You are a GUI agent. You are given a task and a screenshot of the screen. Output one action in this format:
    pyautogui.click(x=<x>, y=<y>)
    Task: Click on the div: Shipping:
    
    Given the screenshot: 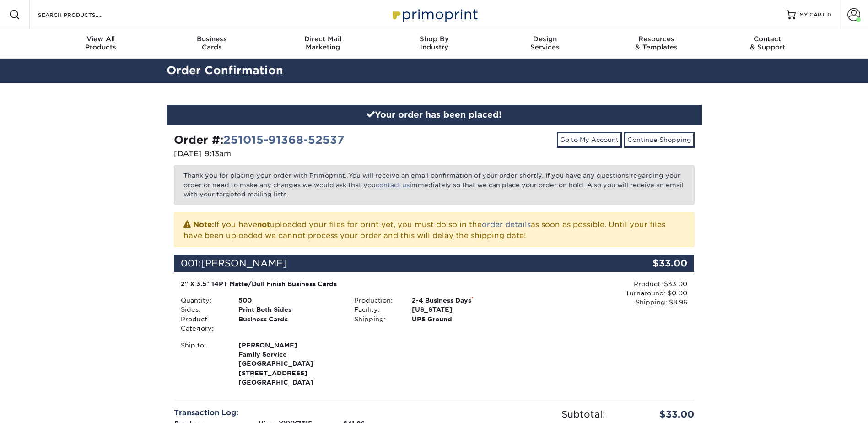 What is the action you would take?
    pyautogui.click(x=376, y=319)
    